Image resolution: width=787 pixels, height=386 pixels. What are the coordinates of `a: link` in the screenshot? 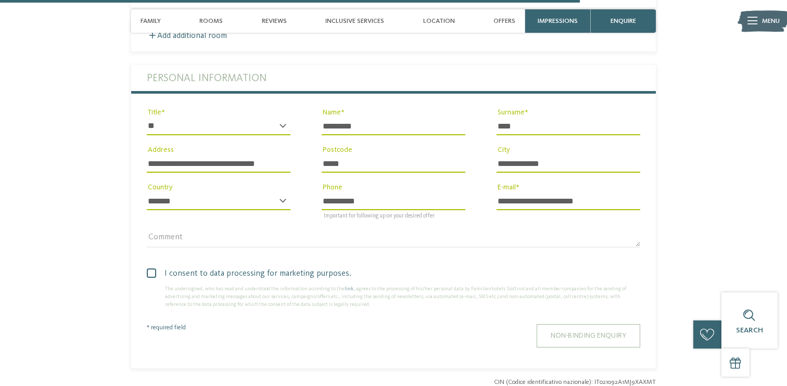 It's located at (349, 289).